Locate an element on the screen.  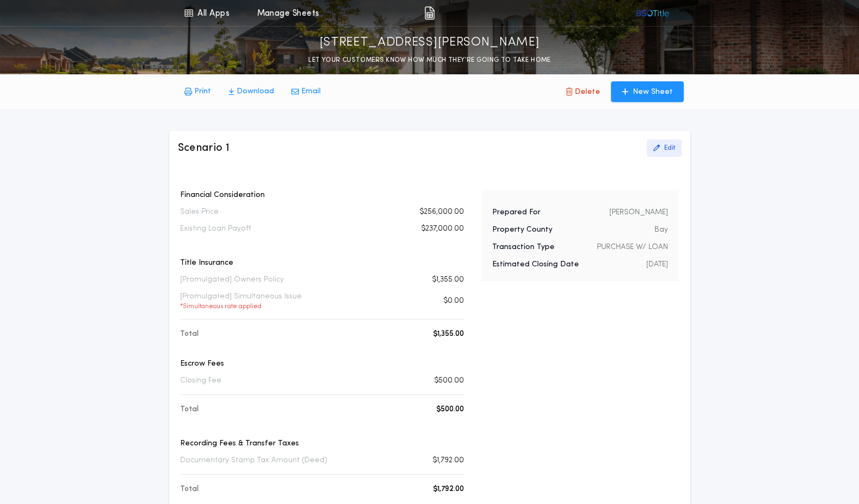
p: Prepared For is located at coordinates (516, 213).